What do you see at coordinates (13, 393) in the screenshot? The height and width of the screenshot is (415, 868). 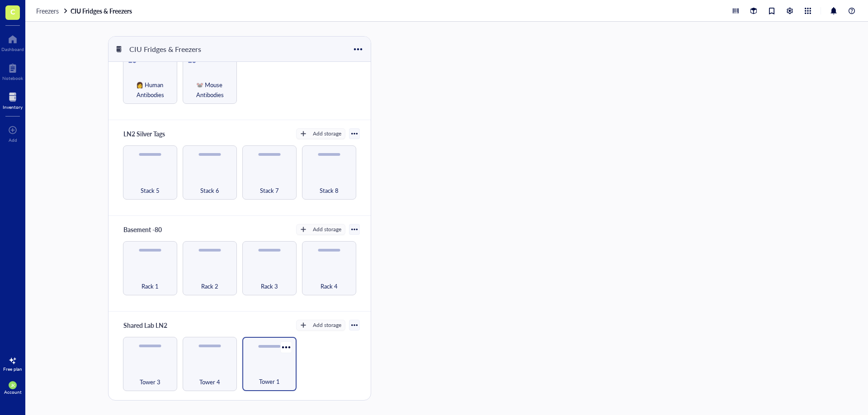 I see `div: Account` at bounding box center [13, 393].